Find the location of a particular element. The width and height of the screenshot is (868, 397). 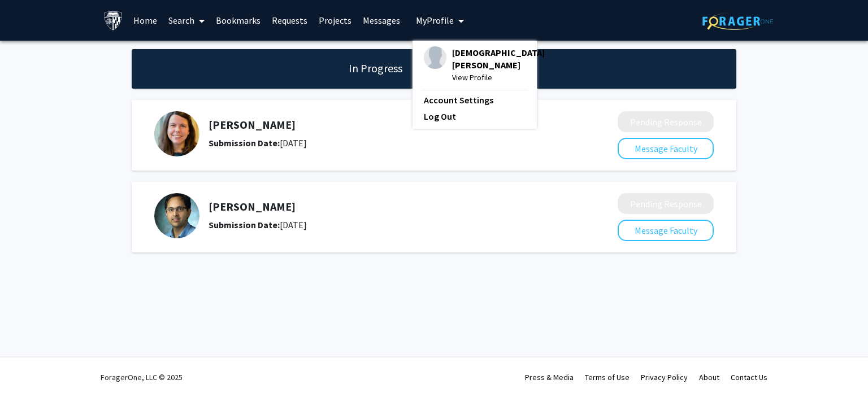

div: ForagerOne, LLC © 2025 is located at coordinates (141, 377).